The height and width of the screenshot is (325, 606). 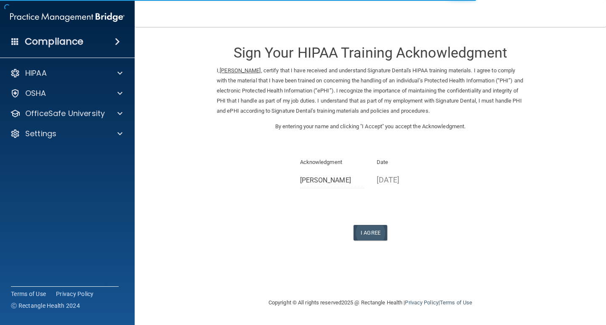 What do you see at coordinates (66, 114) in the screenshot?
I see `a: OfficeSafe University` at bounding box center [66, 114].